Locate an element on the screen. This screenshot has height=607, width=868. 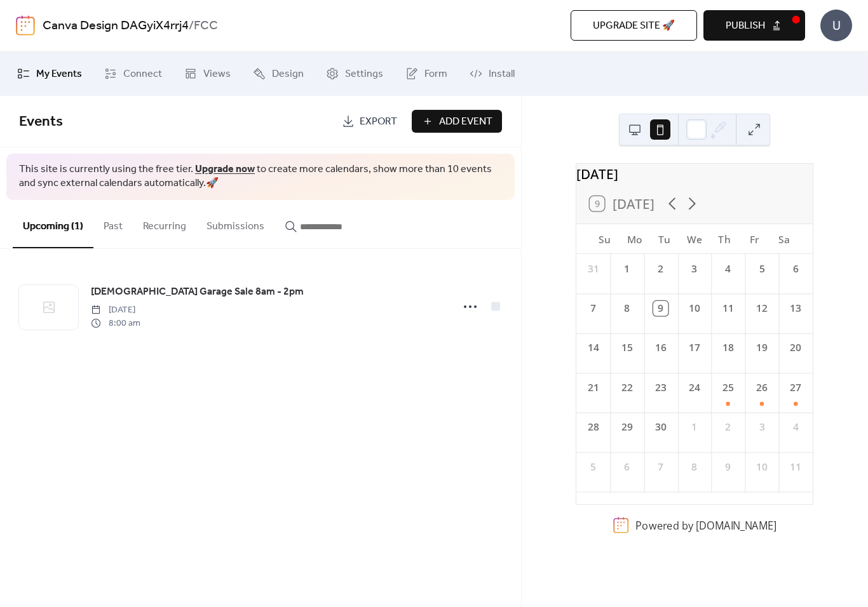
div: 30 is located at coordinates (660, 426).